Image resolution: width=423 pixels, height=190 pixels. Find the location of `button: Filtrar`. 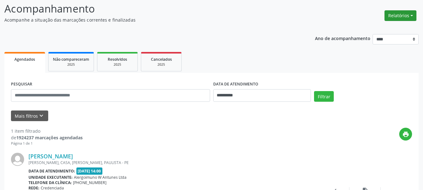

button: Filtrar is located at coordinates (324, 96).